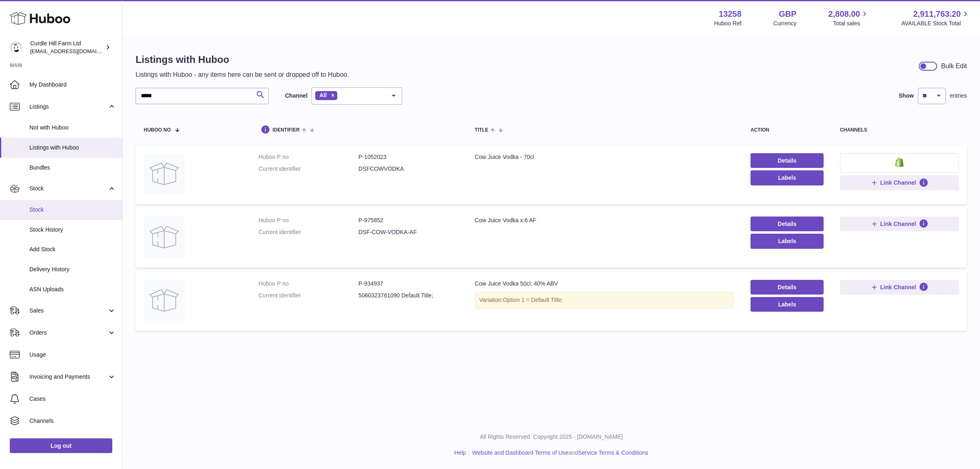  I want to click on span: Delivery History, so click(73, 269).